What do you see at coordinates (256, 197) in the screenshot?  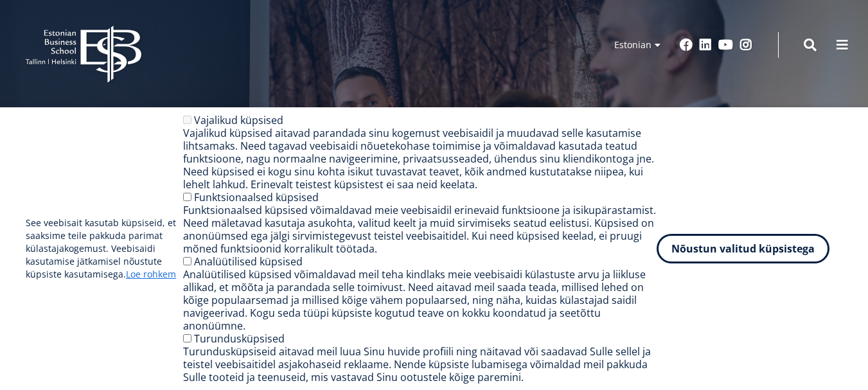 I see `label: Funktsionaalsed küpsised` at bounding box center [256, 197].